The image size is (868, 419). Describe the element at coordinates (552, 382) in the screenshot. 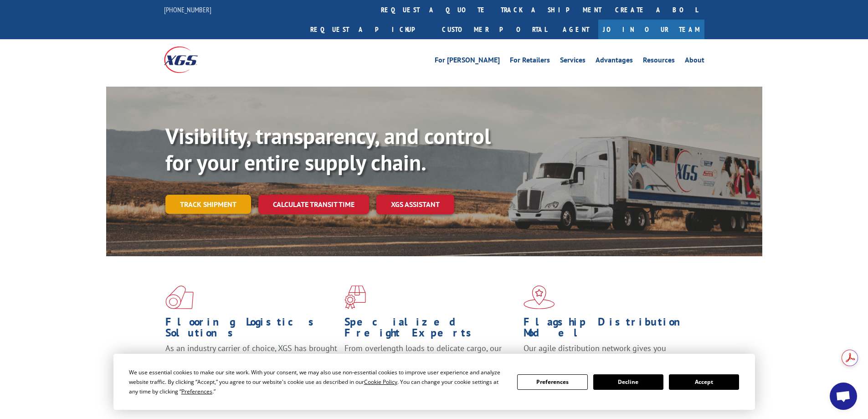

I see `button: Preferences` at that location.